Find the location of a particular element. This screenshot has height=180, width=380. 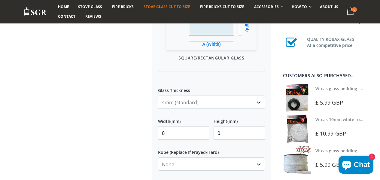

a: About us is located at coordinates (329, 7).